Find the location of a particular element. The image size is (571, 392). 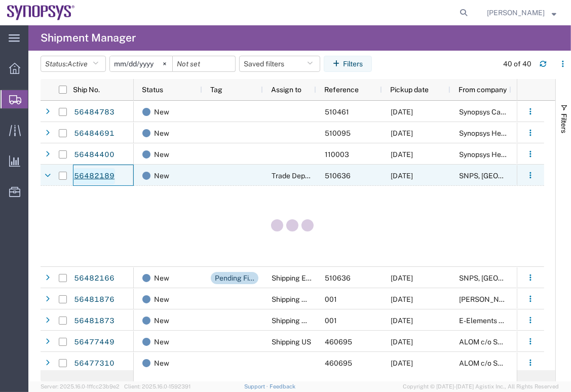

a: 56477310 is located at coordinates (95, 364).